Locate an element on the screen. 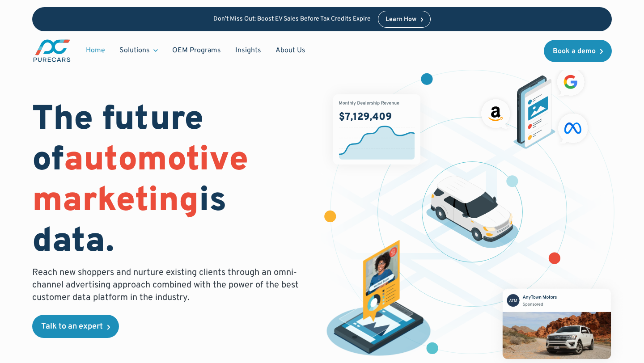  a: Book a demo is located at coordinates (577, 51).